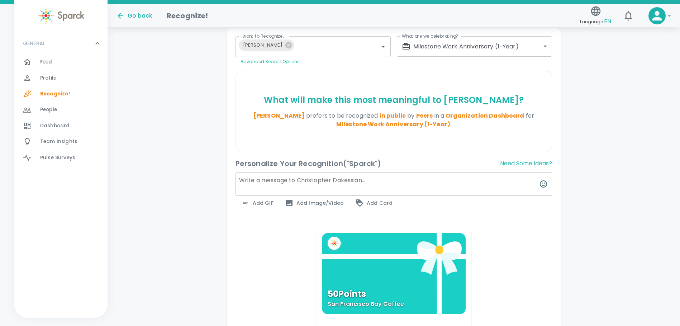  I want to click on h6: Personalize Your Recognition ("Sparck"), so click(308, 164).